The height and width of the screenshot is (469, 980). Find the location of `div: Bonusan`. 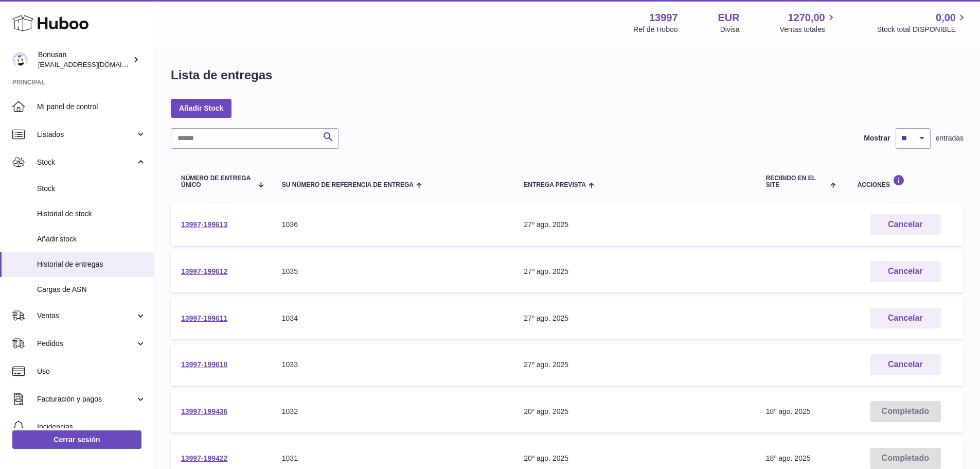

div: Bonusan is located at coordinates (84, 60).